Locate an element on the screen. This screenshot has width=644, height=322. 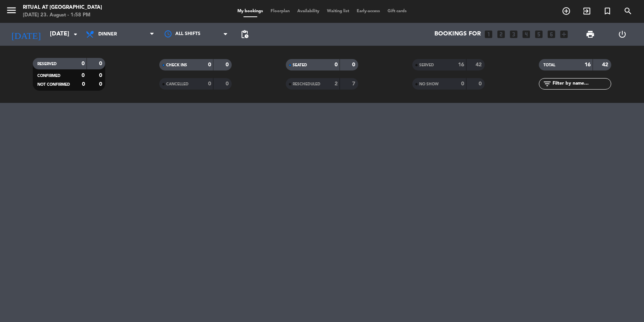
i: looks_two is located at coordinates (501, 34).